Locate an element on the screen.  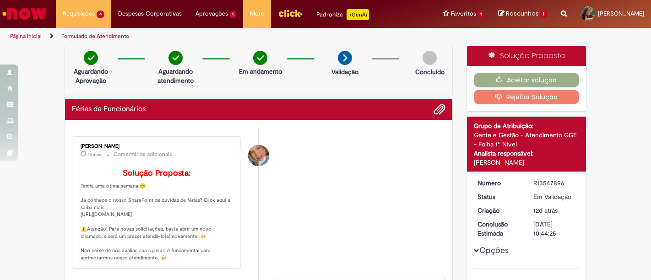
button: Adicionar anexos is located at coordinates (440, 109).